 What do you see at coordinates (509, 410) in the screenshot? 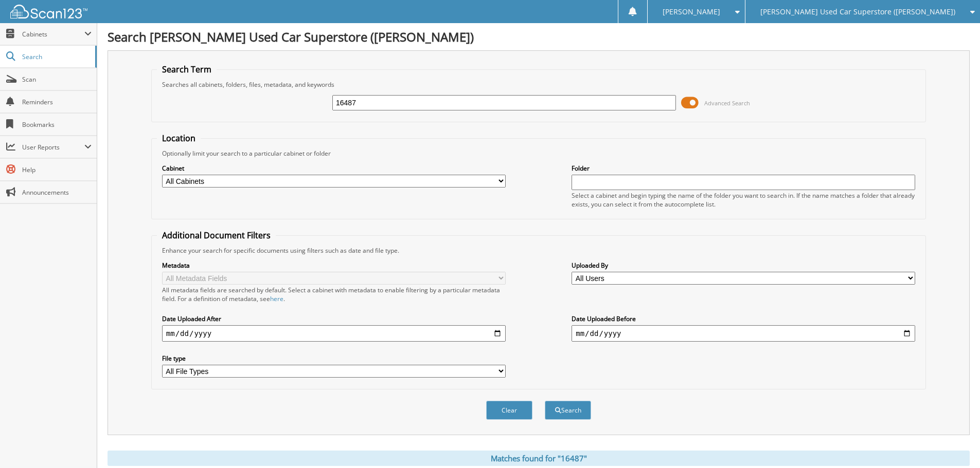
I see `button: Clear` at bounding box center [509, 410].